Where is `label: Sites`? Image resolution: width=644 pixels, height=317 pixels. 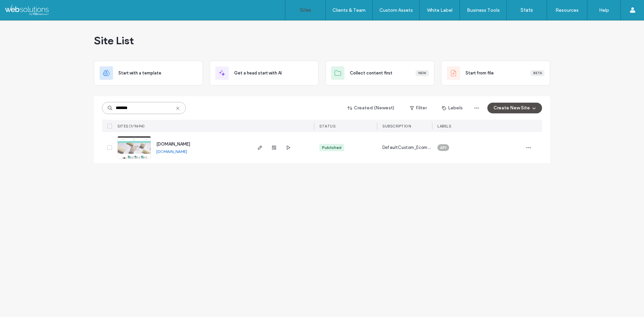
label: Sites is located at coordinates (306, 10).